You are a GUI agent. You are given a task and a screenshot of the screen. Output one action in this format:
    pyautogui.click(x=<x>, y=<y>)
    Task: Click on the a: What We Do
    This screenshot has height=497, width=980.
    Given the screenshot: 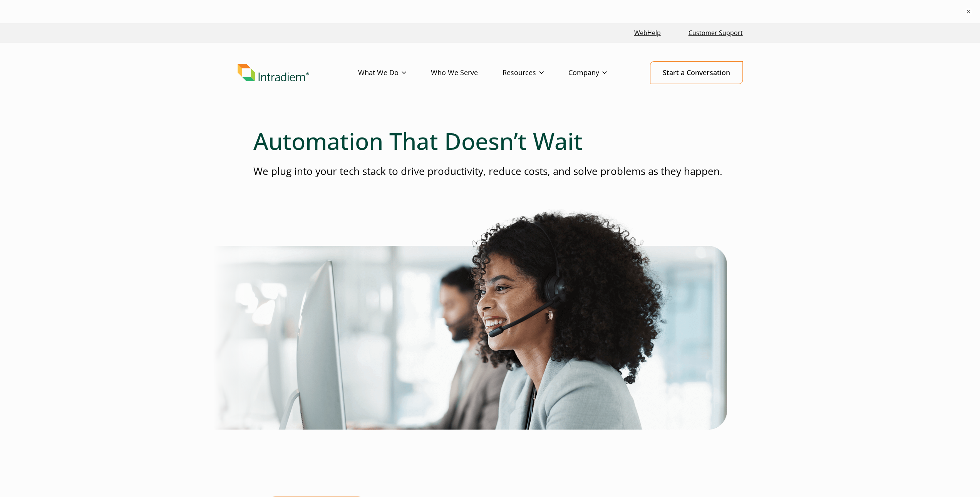 What is the action you would take?
    pyautogui.click(x=394, y=73)
    